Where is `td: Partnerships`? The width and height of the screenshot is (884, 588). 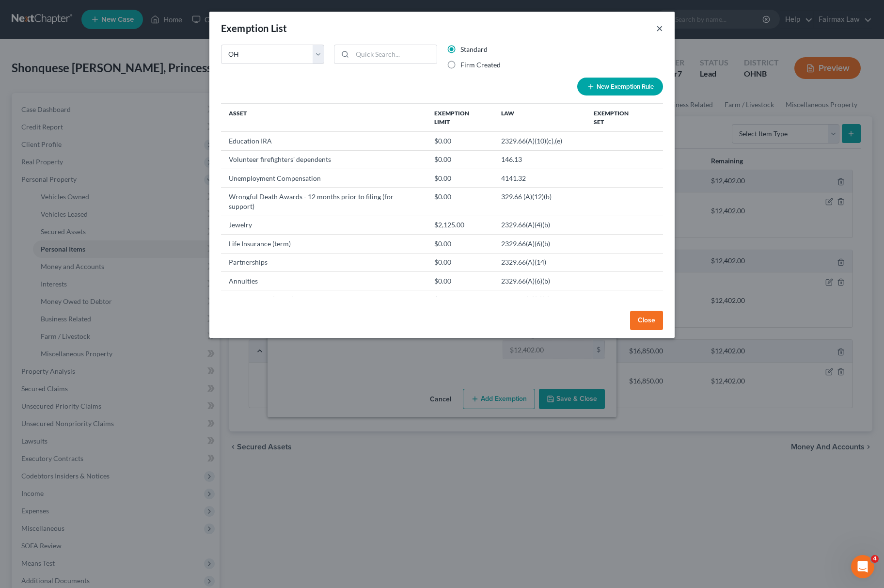
td: Partnerships is located at coordinates (324, 262).